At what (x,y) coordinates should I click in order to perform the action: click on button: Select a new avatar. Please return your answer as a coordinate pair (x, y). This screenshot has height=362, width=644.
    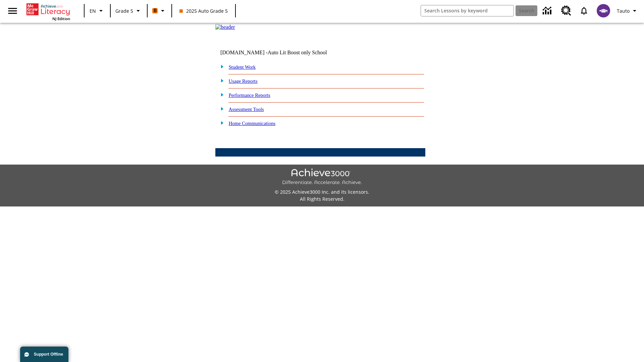
    Looking at the image, I should click on (603, 11).